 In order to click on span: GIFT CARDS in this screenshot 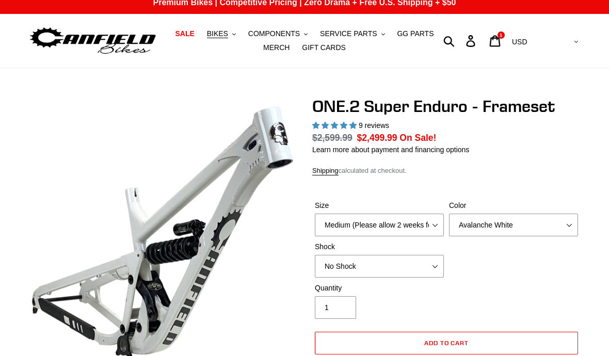, I will do `click(324, 48)`.